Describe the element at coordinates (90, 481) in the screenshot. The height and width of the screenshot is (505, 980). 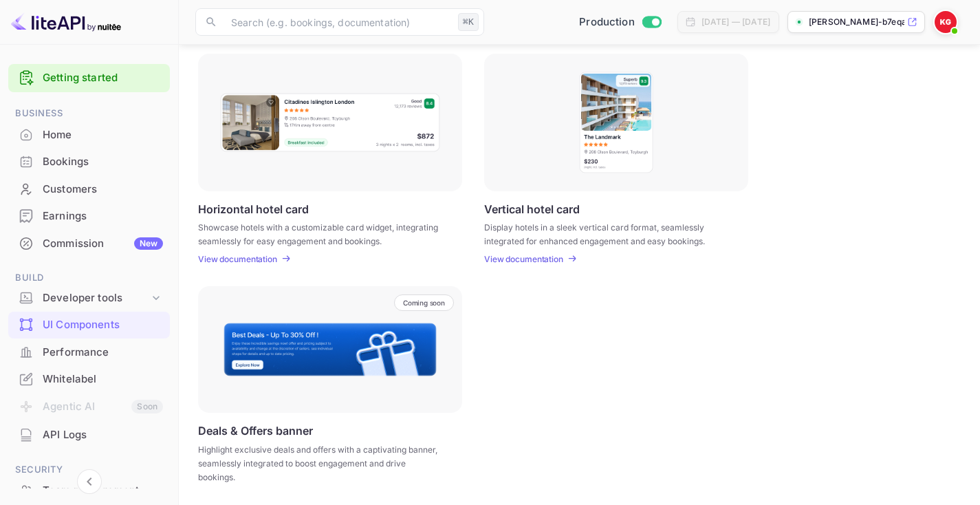
I see `button: Collapse navigation` at that location.